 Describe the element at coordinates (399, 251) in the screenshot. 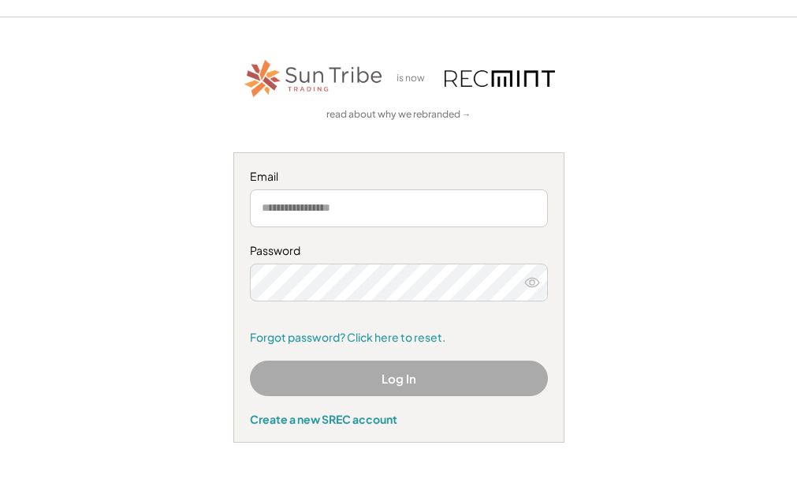

I see `div: Password` at that location.